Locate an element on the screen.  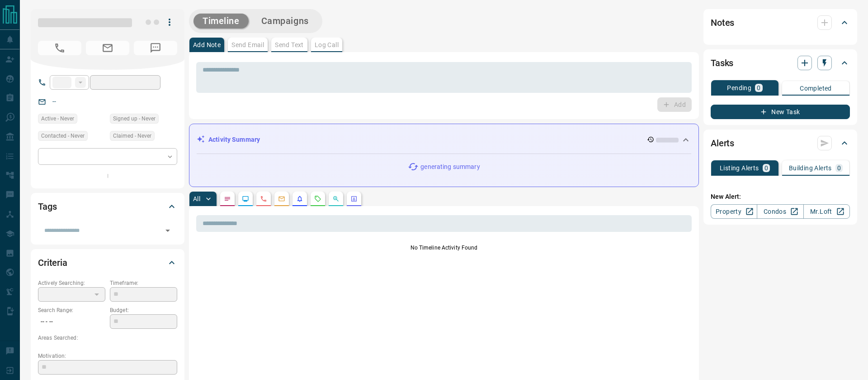
svg: Calls is located at coordinates (264, 199).